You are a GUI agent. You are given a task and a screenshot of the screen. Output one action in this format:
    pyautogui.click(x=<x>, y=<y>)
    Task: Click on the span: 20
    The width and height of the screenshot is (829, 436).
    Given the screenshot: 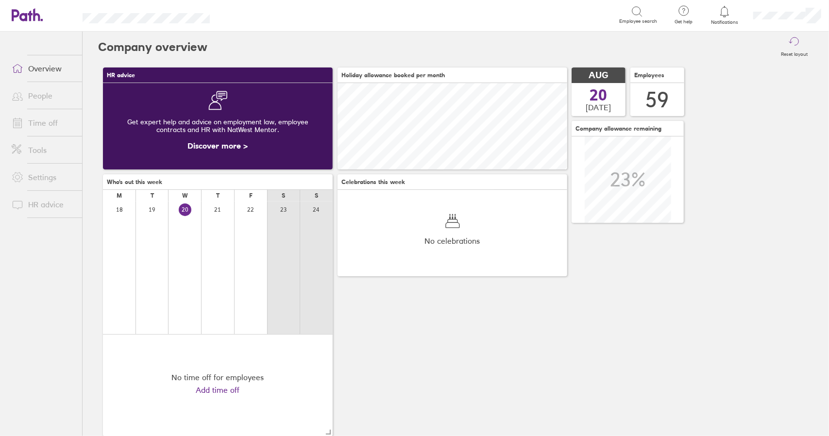 What is the action you would take?
    pyautogui.click(x=599, y=95)
    